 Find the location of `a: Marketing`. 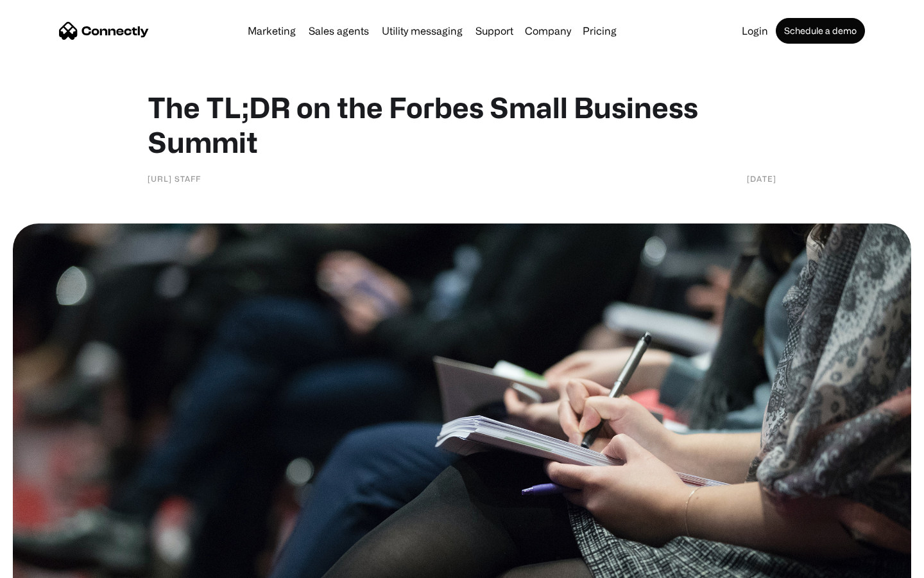

a: Marketing is located at coordinates (271, 31).